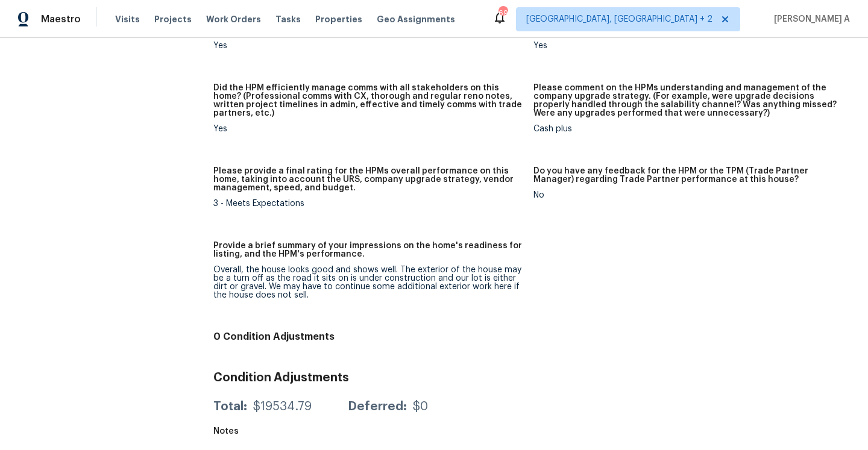  What do you see at coordinates (369, 101) in the screenshot?
I see `h5: Did the HPM efficiently manage comms with all stakeholders on this home? (Professional comms with...` at bounding box center [369, 101].